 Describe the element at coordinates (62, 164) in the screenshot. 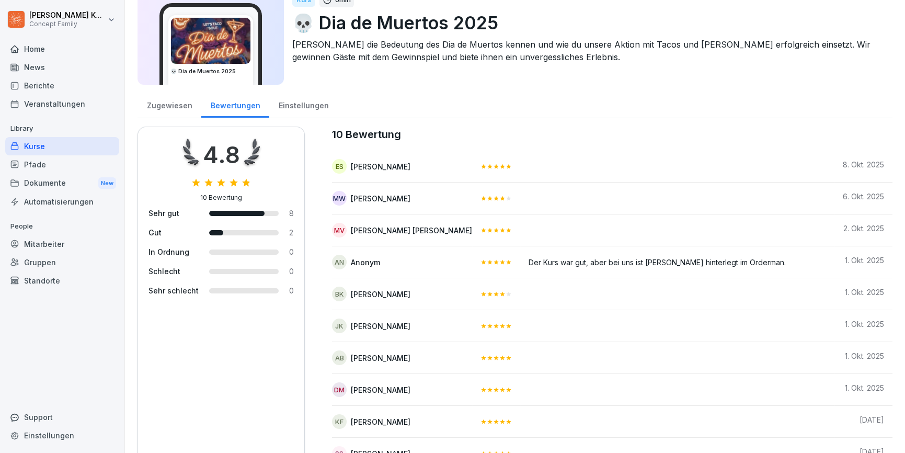

I see `div: Pfade` at that location.